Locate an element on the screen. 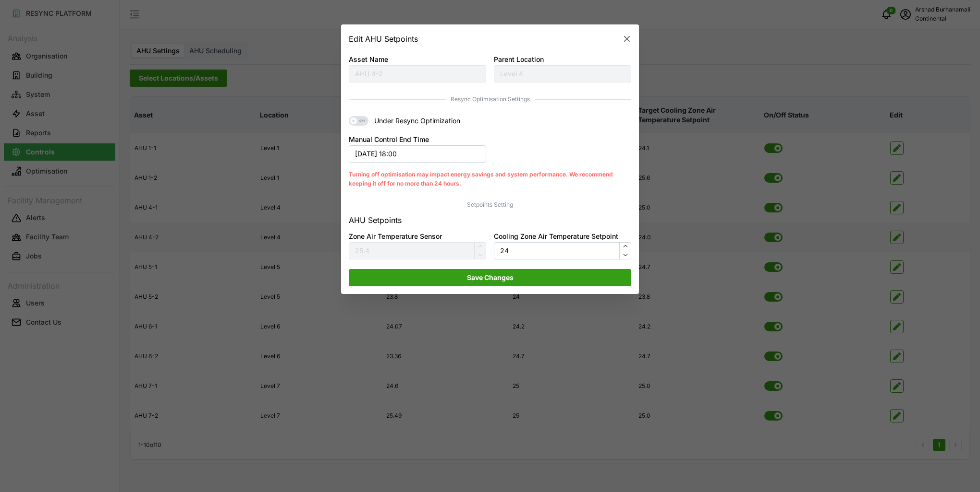 This screenshot has height=492, width=980. span: Under Resync Optimization is located at coordinates (414, 121).